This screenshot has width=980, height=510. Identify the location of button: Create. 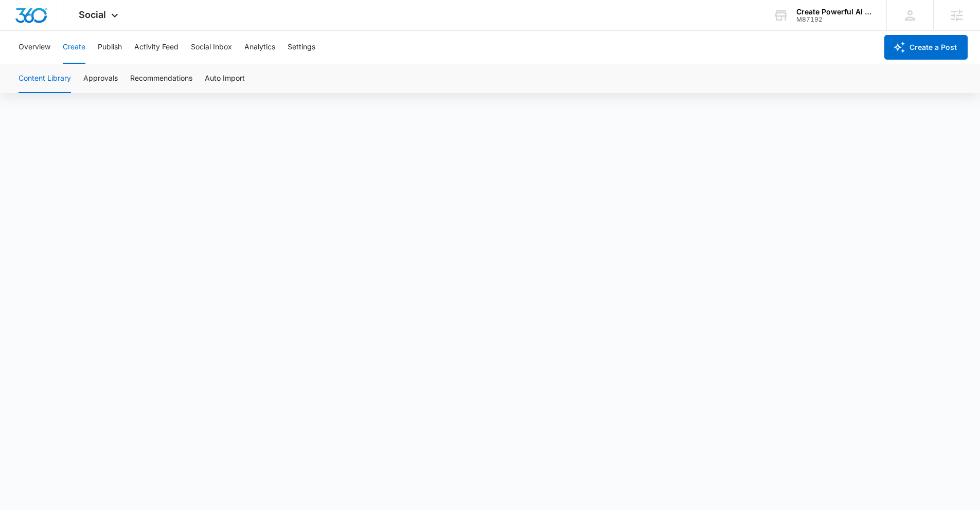
(74, 48).